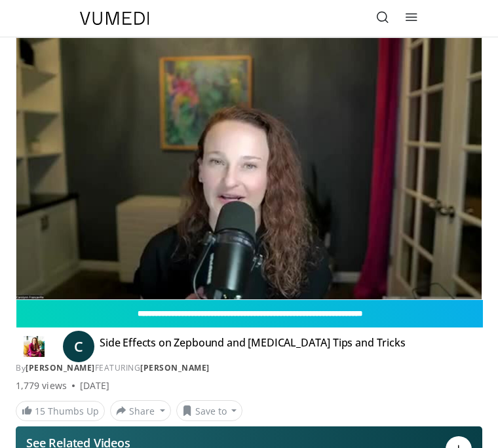  What do you see at coordinates (209, 411) in the screenshot?
I see `button: Save to` at bounding box center [209, 411].